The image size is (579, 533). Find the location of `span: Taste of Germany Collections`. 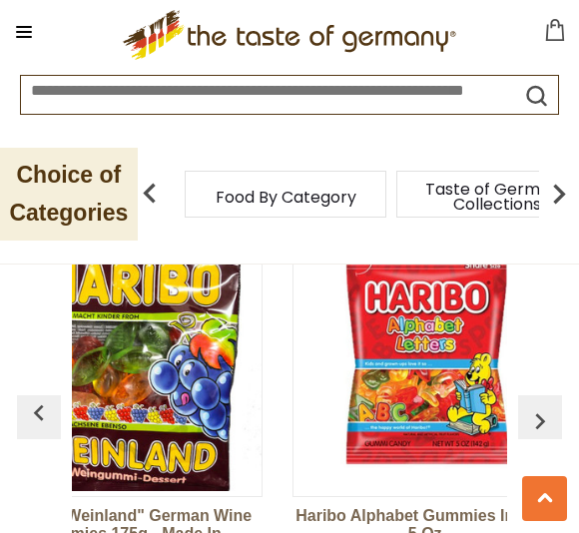

span: Taste of Germany Collections is located at coordinates (498, 197).